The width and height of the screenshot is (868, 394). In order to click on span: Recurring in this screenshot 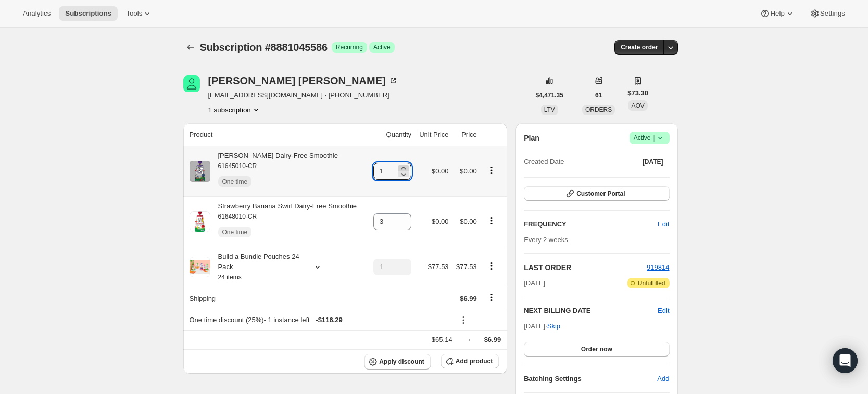, I will do `click(349, 48)`.